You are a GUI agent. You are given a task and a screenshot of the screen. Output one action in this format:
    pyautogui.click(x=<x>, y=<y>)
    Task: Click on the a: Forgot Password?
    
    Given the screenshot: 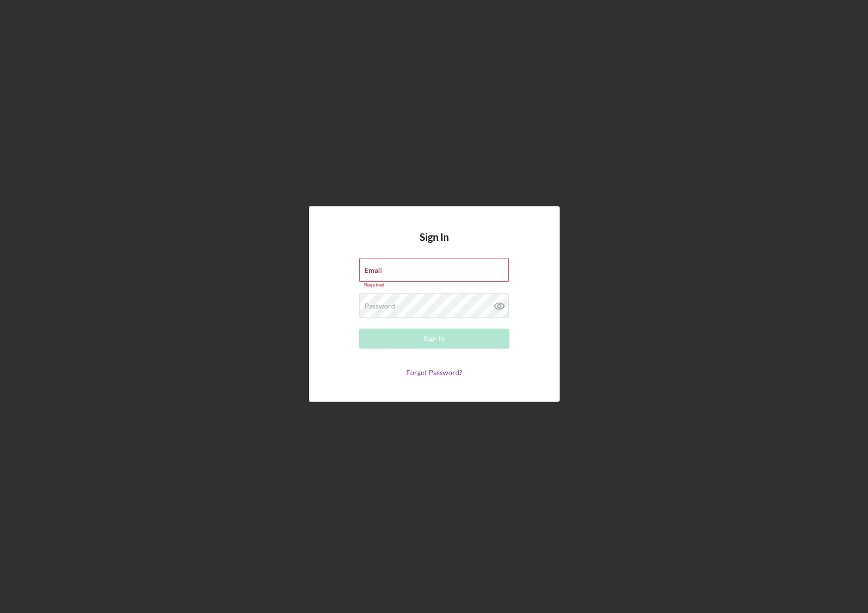 What is the action you would take?
    pyautogui.click(x=434, y=372)
    